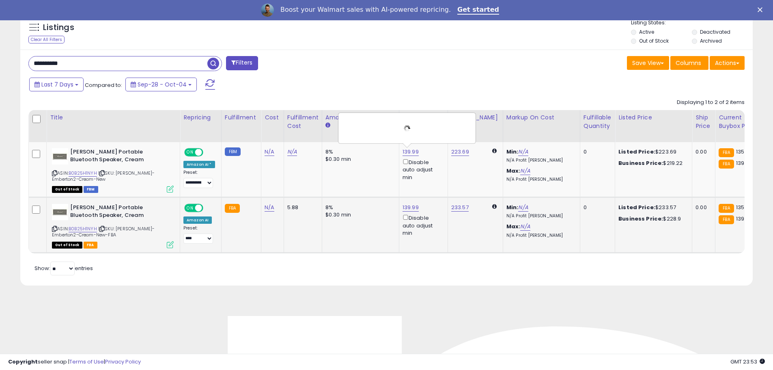 This screenshot has width=773, height=370. What do you see at coordinates (113, 117) in the screenshot?
I see `div: Title` at bounding box center [113, 117].